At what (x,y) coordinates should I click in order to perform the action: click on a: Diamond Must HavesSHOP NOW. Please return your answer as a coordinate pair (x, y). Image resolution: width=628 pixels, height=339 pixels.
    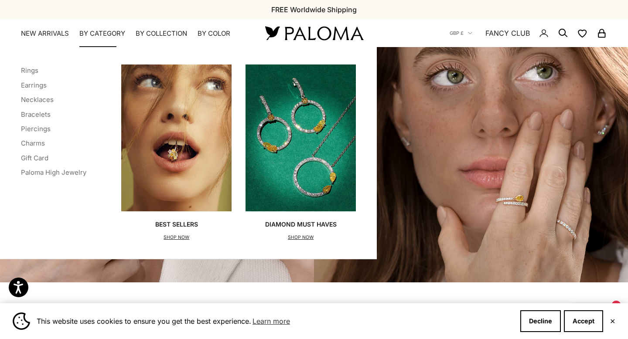
    Looking at the image, I should click on (301, 153).